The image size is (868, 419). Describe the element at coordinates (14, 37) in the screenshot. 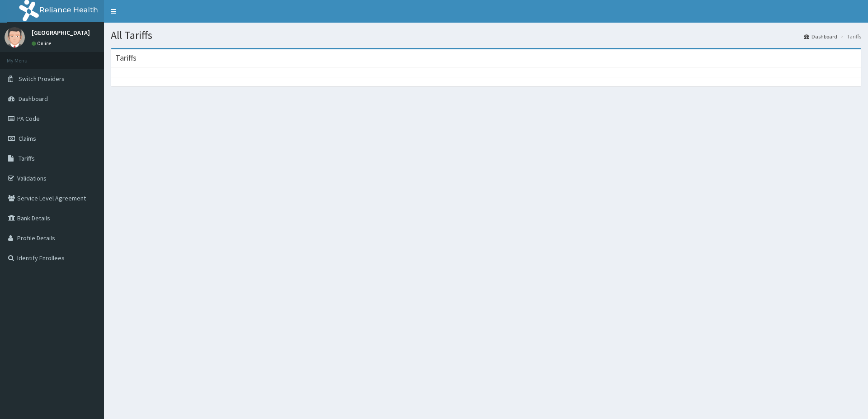

I see `img: User Image` at that location.